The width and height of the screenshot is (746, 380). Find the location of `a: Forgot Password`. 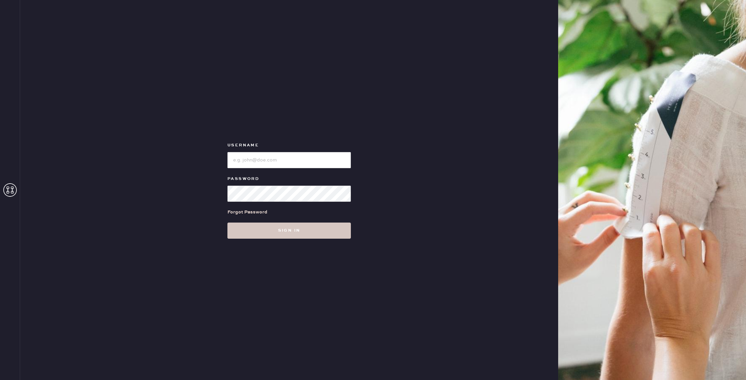

a: Forgot Password is located at coordinates (247, 212).